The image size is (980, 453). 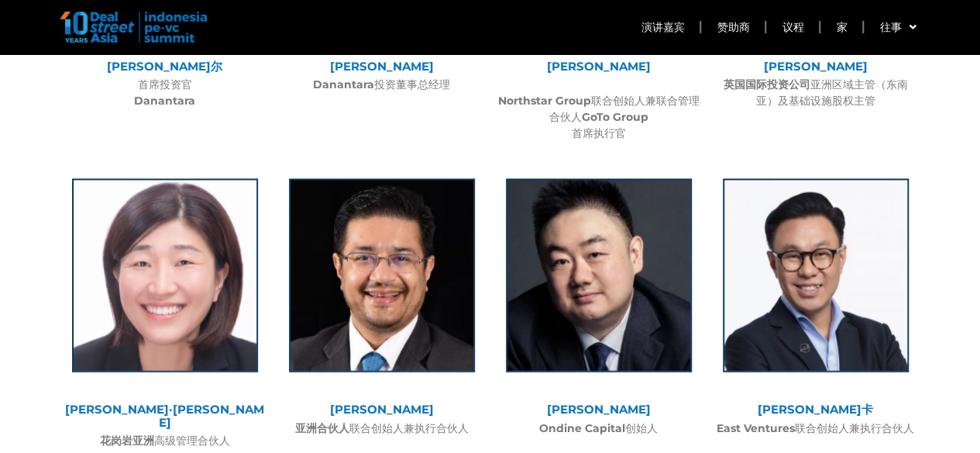 What do you see at coordinates (816, 275) in the screenshot?
I see `img: 屏幕截图_20250826_150546_Chrome~2` at bounding box center [816, 275].